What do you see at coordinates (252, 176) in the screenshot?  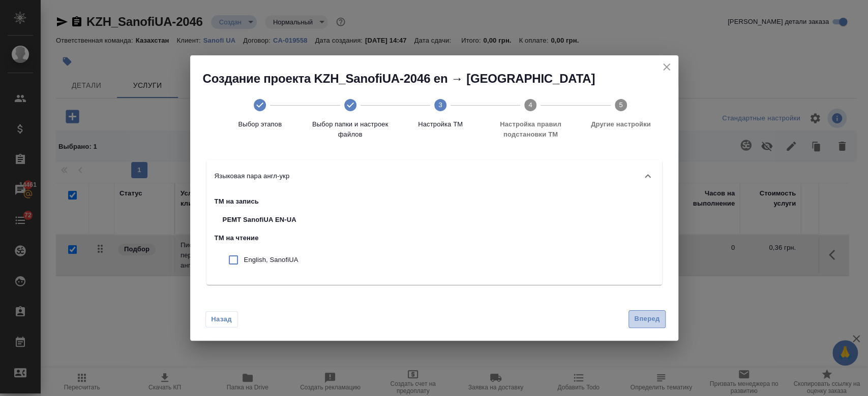 I see `p: Языковая пара англ-укр` at bounding box center [252, 176].